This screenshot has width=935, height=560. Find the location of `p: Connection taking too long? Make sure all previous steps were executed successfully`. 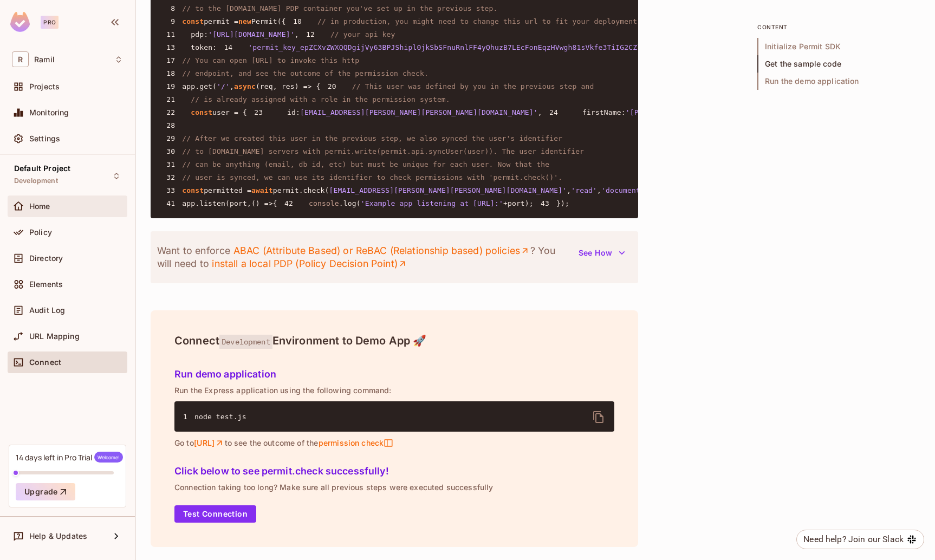

p: Connection taking too long? Make sure all previous steps were executed successfully is located at coordinates (395, 487).